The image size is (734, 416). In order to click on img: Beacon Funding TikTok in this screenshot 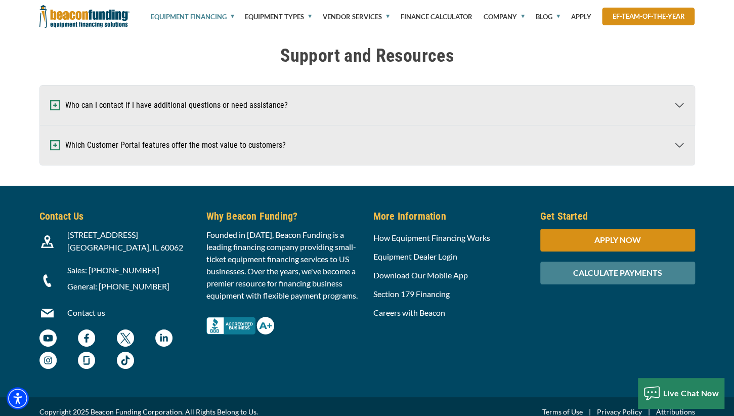, I will do `click(125, 360)`.